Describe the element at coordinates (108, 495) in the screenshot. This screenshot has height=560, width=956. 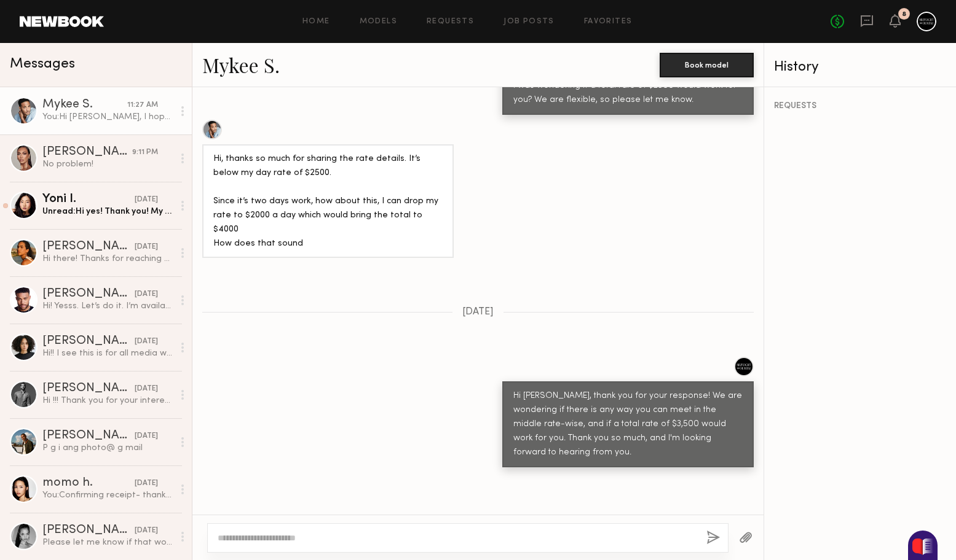
I see `div: You: Confirming receipt- thank you so much! x` at that location.